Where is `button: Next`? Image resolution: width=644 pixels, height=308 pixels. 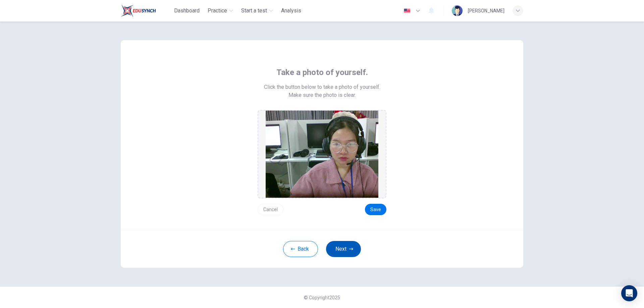 button: Next is located at coordinates (344, 249).